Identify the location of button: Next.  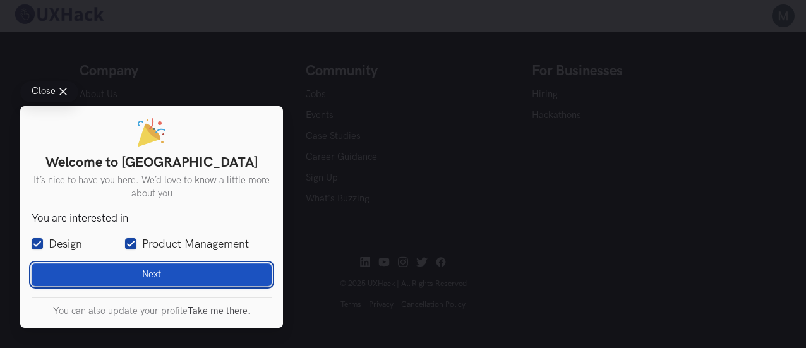
(152, 275).